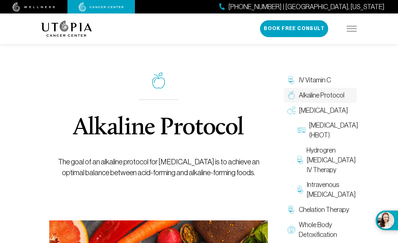 The image size is (398, 243). What do you see at coordinates (315, 80) in the screenshot?
I see `span: IV Vitamin C` at bounding box center [315, 80].